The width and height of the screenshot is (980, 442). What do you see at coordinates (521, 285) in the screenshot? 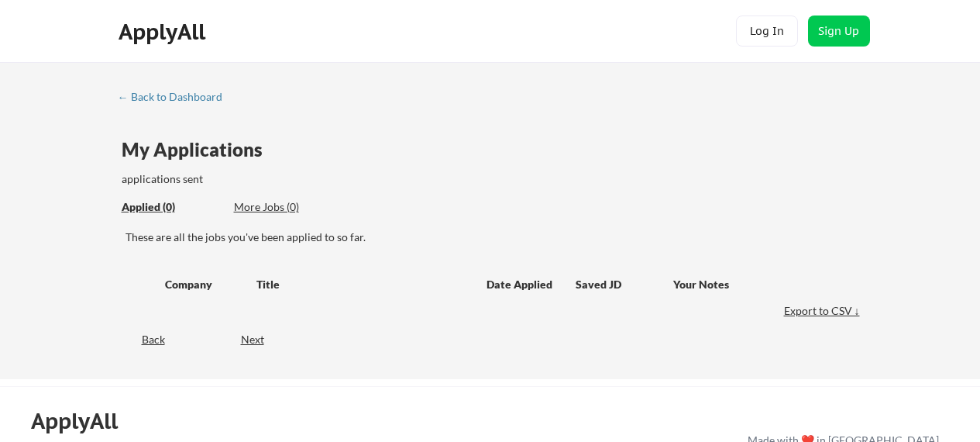
I see `div: Date Applied` at bounding box center [521, 285].